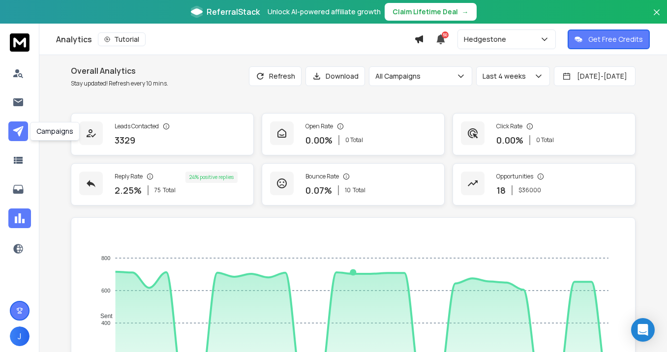  What do you see at coordinates (445, 35) in the screenshot?
I see `span: 50` at bounding box center [445, 35].